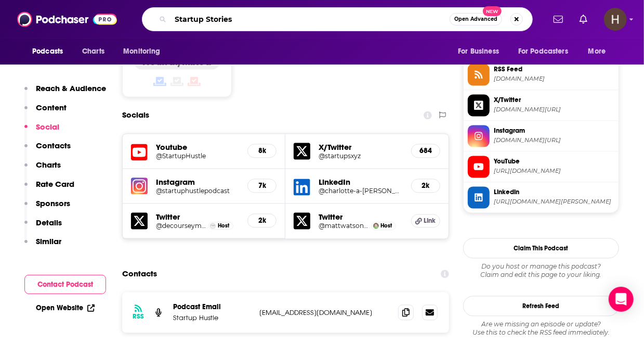 This screenshot has width=644, height=343. Describe the element at coordinates (430, 221) in the screenshot. I see `span: Link` at that location.